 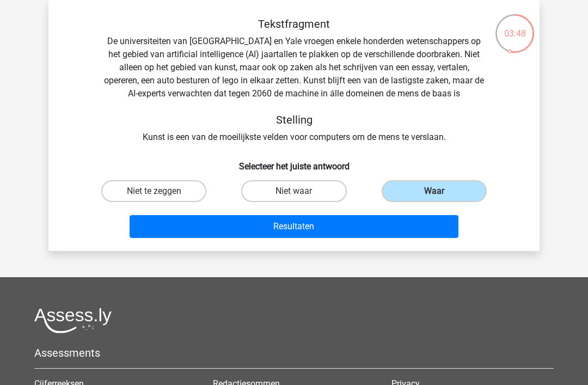 I want to click on label: Niet te zeggen, so click(x=153, y=191).